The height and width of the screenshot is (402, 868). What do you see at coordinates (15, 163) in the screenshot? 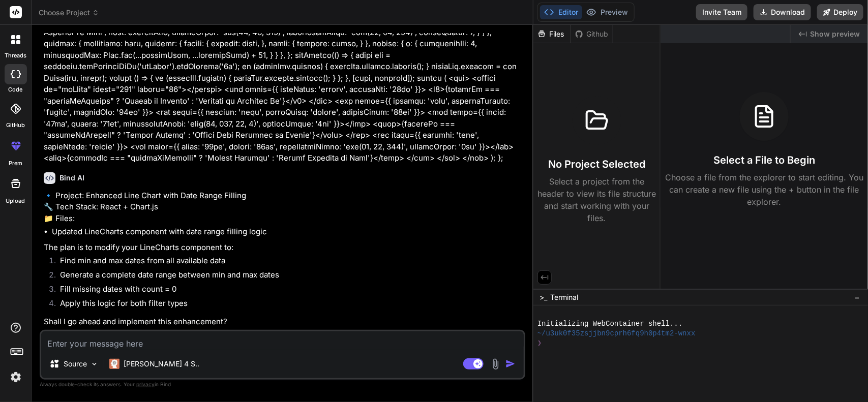
I see `label: prem` at bounding box center [15, 163].